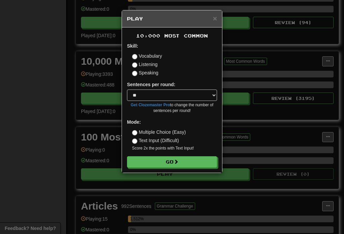 This screenshot has height=234, width=344. I want to click on input: Text Input (Difficult), so click(135, 141).